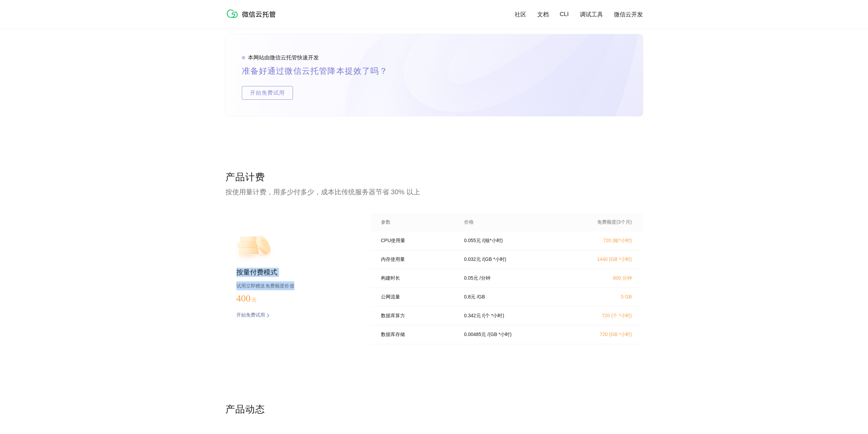 This screenshot has width=868, height=434. I want to click on p: 数据库存储, so click(418, 335).